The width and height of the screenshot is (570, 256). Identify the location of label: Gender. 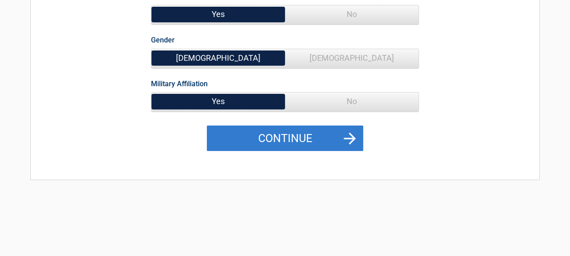
(163, 40).